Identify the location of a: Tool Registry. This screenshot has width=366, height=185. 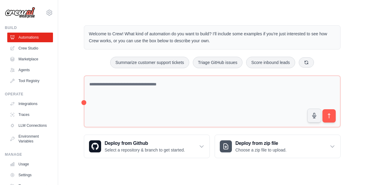
(30, 81).